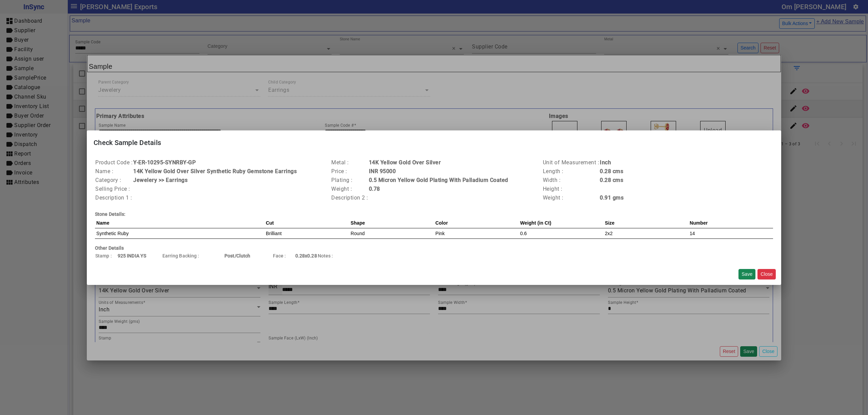  What do you see at coordinates (161, 180) in the screenshot?
I see `b: Jewelery >> Earrings` at bounding box center [161, 180].